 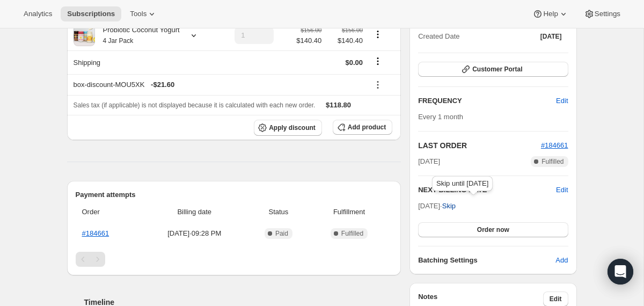 What do you see at coordinates (138, 14) in the screenshot?
I see `span: Tools` at bounding box center [138, 14].